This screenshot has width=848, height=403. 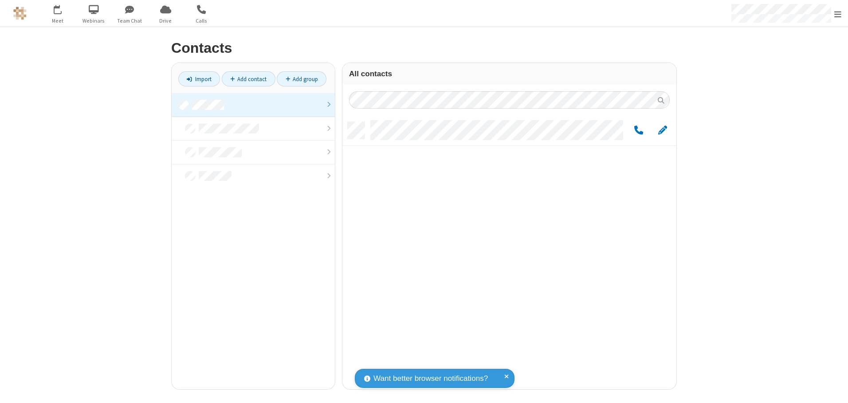 I want to click on span: Team Chat, so click(x=130, y=21).